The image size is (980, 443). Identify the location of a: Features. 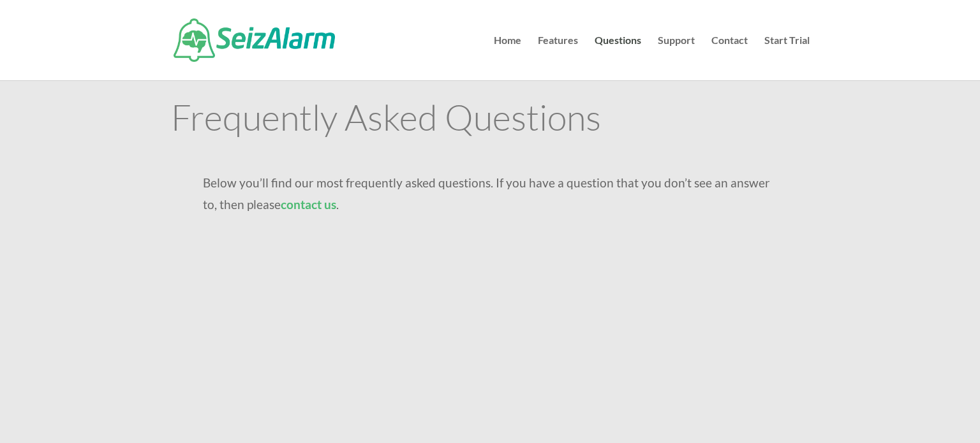
(558, 58).